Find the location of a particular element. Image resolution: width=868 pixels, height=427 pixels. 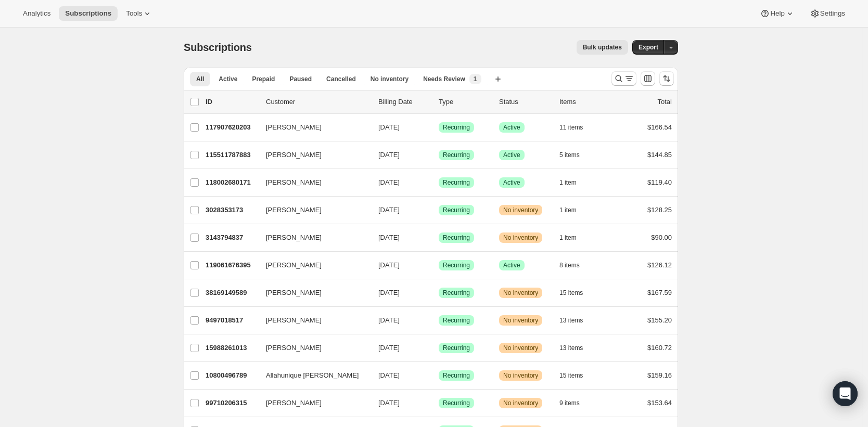

p: 15988261013 is located at coordinates (231, 348).